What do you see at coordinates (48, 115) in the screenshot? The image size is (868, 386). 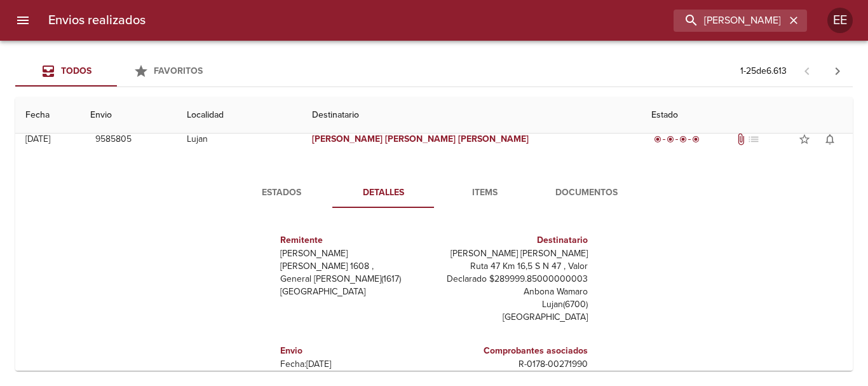 I see `th: Fecha` at bounding box center [48, 115].